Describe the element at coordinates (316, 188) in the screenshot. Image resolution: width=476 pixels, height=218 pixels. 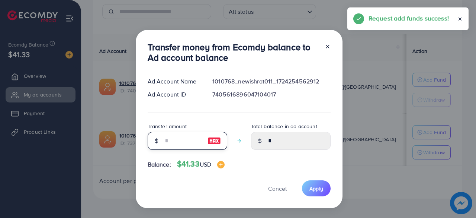
I see `button: Apply` at that location.